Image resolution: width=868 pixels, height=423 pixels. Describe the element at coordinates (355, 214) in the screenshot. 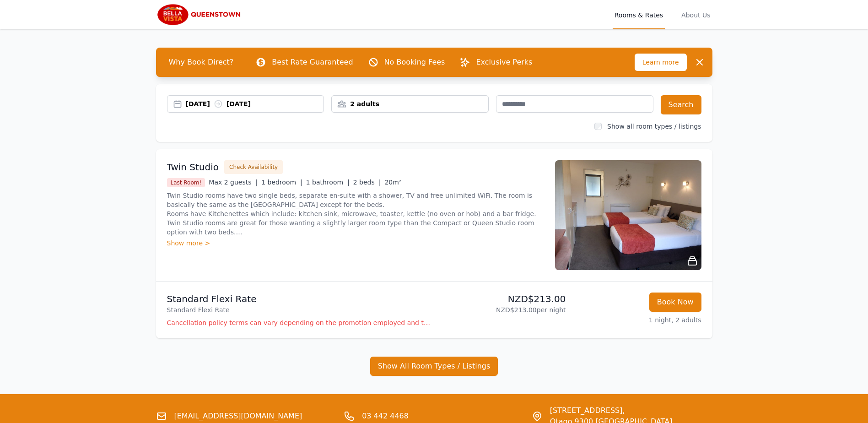

I see `p: Twin Studio rooms have two single beds, separate en-suite with a shower, TV and free unlimited Wi...` at that location.